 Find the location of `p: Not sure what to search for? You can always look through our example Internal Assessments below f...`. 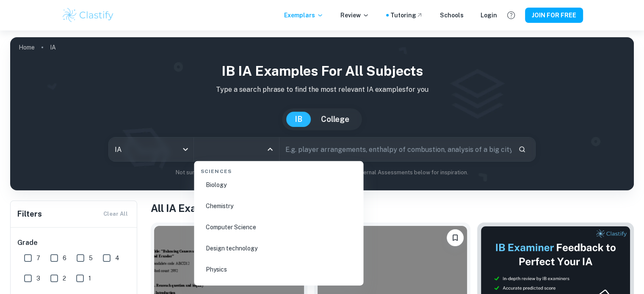

p: Not sure what to search for? You can always look through our example Internal Assessments below f... is located at coordinates (322, 173).